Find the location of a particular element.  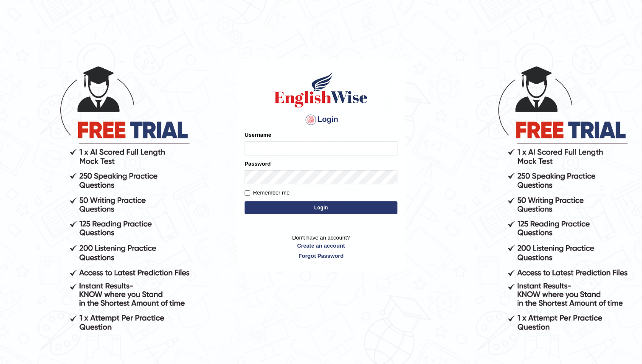

input: Remember me is located at coordinates (247, 193).